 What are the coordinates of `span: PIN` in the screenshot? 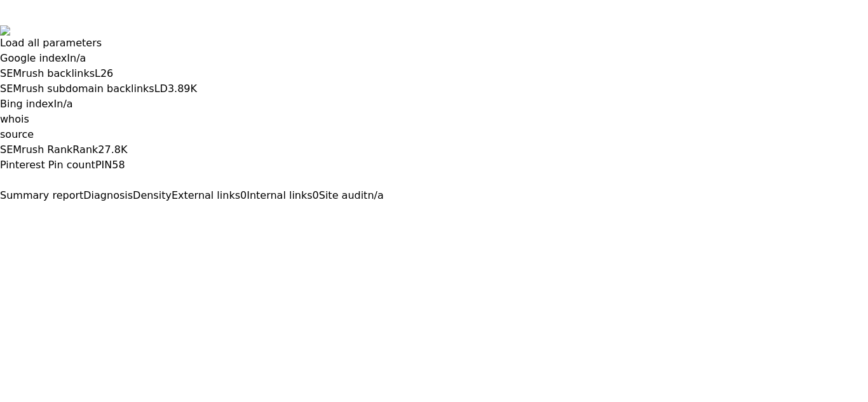 It's located at (103, 165).